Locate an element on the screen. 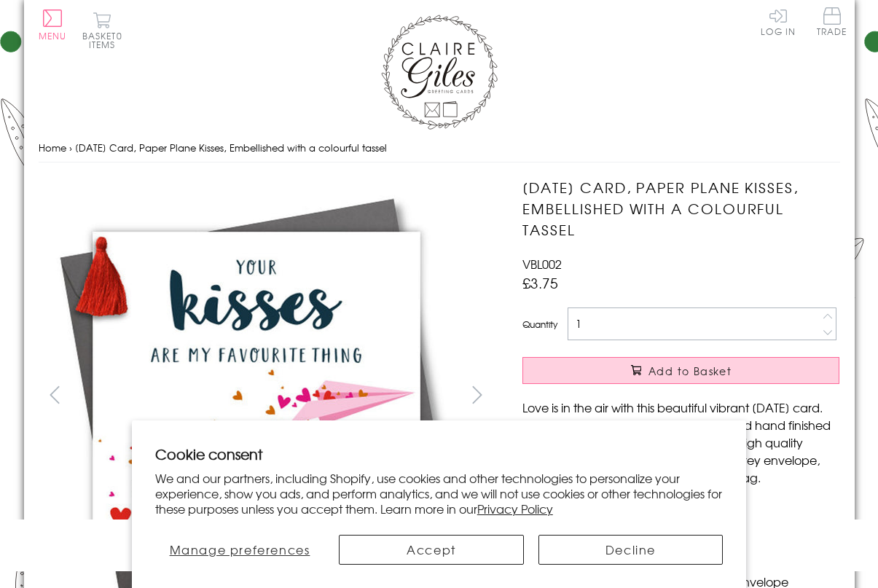 The image size is (878, 588). span: VBL002 is located at coordinates (541, 264).